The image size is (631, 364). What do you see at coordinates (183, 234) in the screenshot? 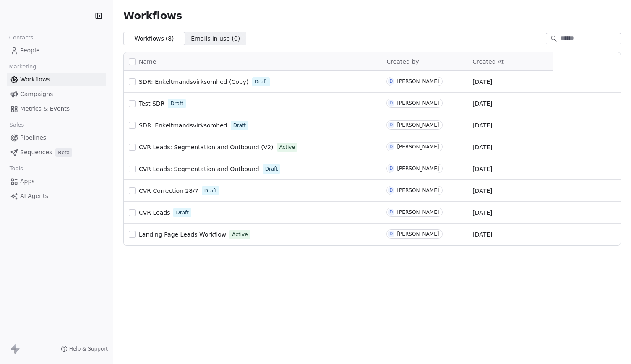
I see `a: Landing Page Leads Workflow` at bounding box center [183, 234].